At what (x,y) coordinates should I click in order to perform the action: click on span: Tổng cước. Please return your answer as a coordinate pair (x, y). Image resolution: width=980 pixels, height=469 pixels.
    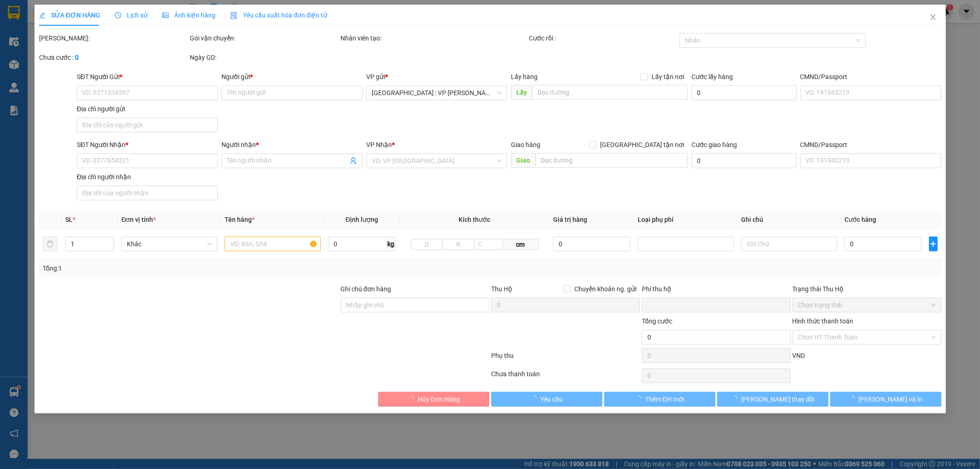
    Looking at the image, I should click on (657, 322).